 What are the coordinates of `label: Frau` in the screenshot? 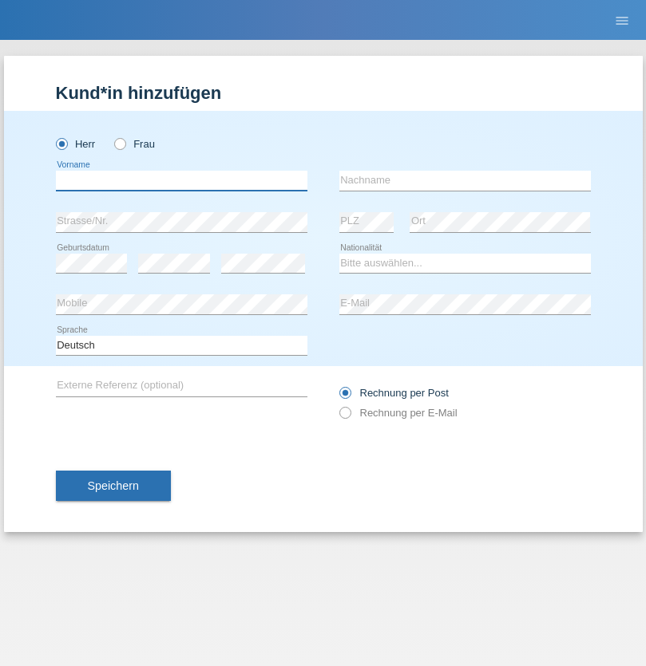 It's located at (134, 144).